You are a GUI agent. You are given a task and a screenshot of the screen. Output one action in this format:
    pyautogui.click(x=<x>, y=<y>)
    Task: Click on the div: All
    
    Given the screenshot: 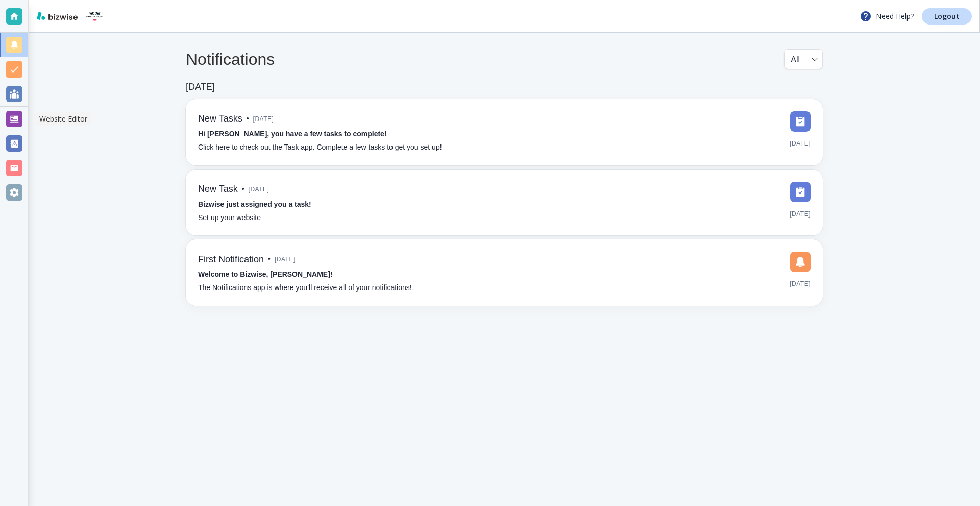 What is the action you would take?
    pyautogui.click(x=803, y=59)
    